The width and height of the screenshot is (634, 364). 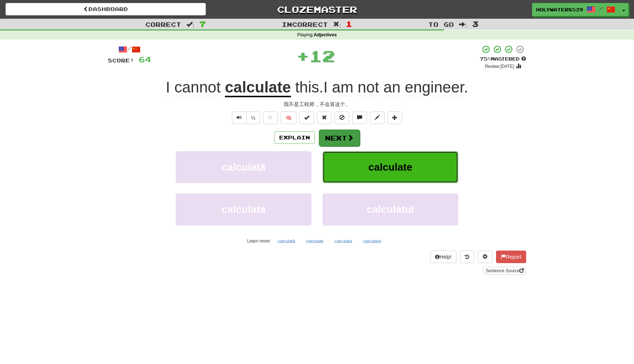 I want to click on span: To go, so click(x=441, y=24).